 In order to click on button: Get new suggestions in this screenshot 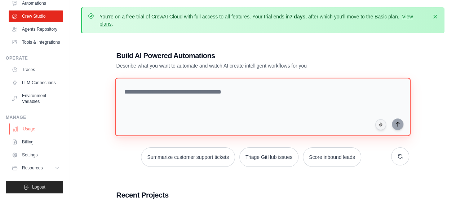, I will do `click(400, 156)`.